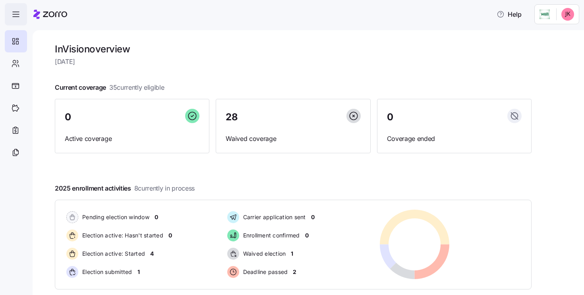 The height and width of the screenshot is (295, 584). Describe the element at coordinates (165, 188) in the screenshot. I see `span: 8 currently in process` at that location.